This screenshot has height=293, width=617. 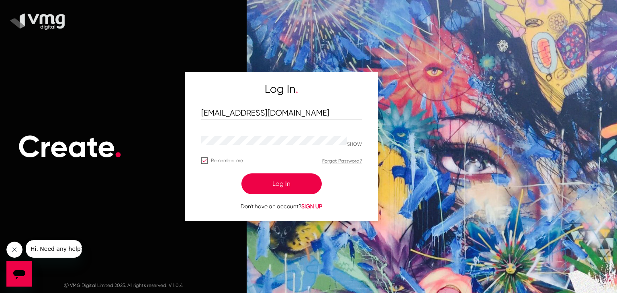 What do you see at coordinates (342, 161) in the screenshot?
I see `a: Forgot Password?` at bounding box center [342, 161].